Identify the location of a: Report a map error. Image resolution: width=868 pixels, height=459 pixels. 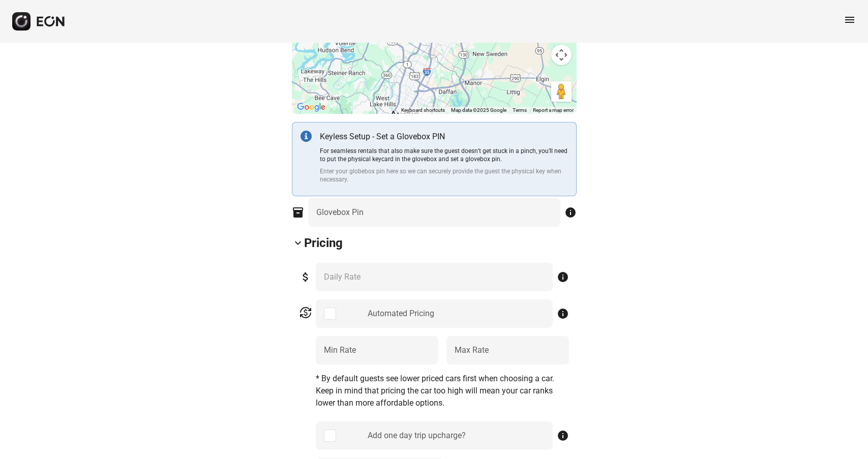
(553, 110).